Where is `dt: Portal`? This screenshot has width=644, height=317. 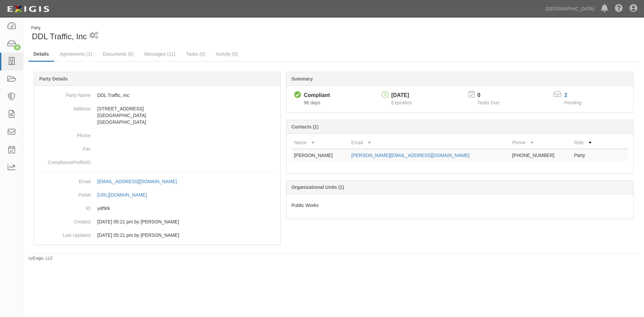
dt: Portal is located at coordinates (64, 194).